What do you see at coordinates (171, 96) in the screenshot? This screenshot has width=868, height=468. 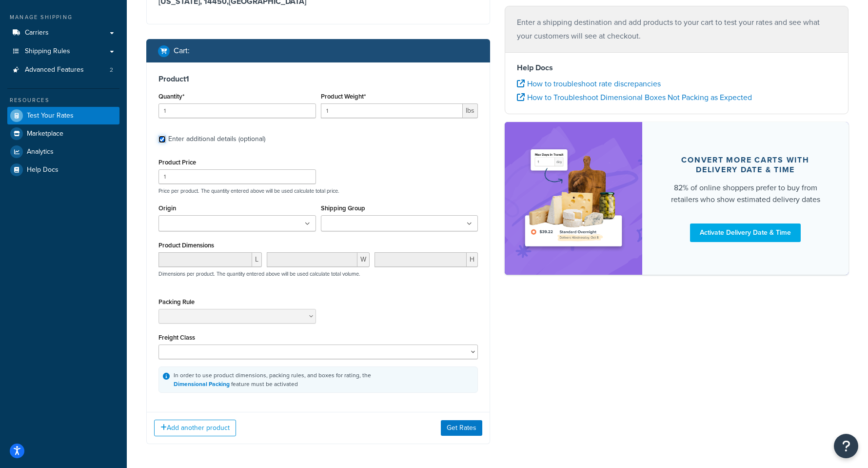 I see `label: Quantity*` at bounding box center [171, 96].